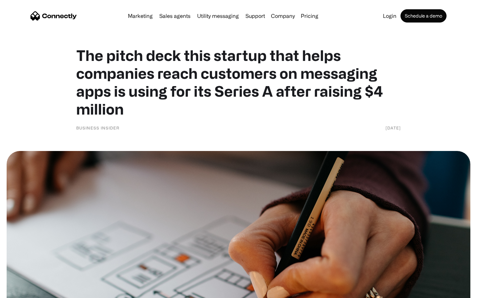 The height and width of the screenshot is (298, 477). What do you see at coordinates (283, 16) in the screenshot?
I see `div: Company` at bounding box center [283, 16].